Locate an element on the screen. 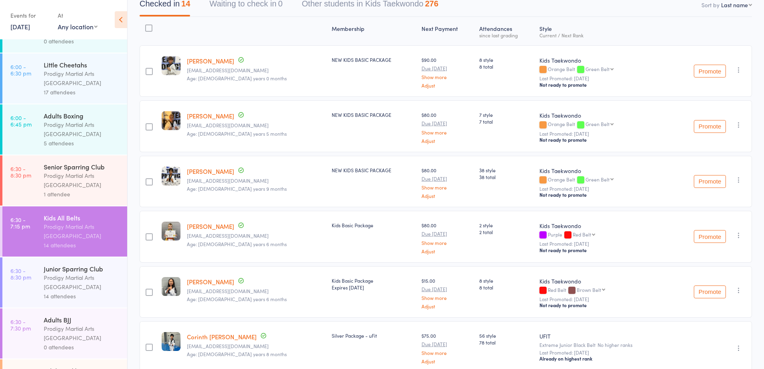  time: 6:30 - 7:15 pm is located at coordinates (20, 223).